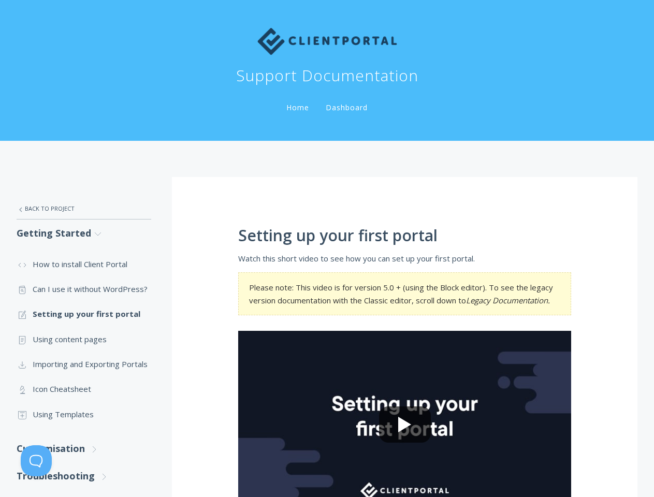  I want to click on a: Dashboard, so click(346, 107).